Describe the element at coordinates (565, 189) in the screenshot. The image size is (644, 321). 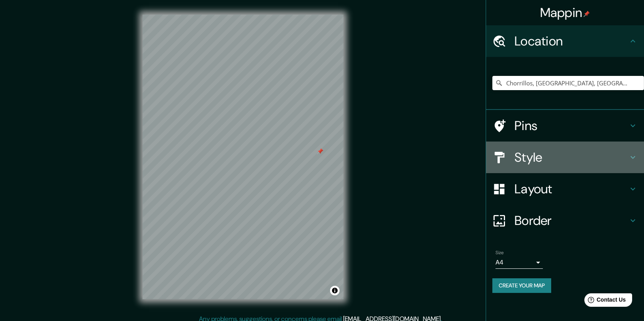
I see `div: Layout` at that location.